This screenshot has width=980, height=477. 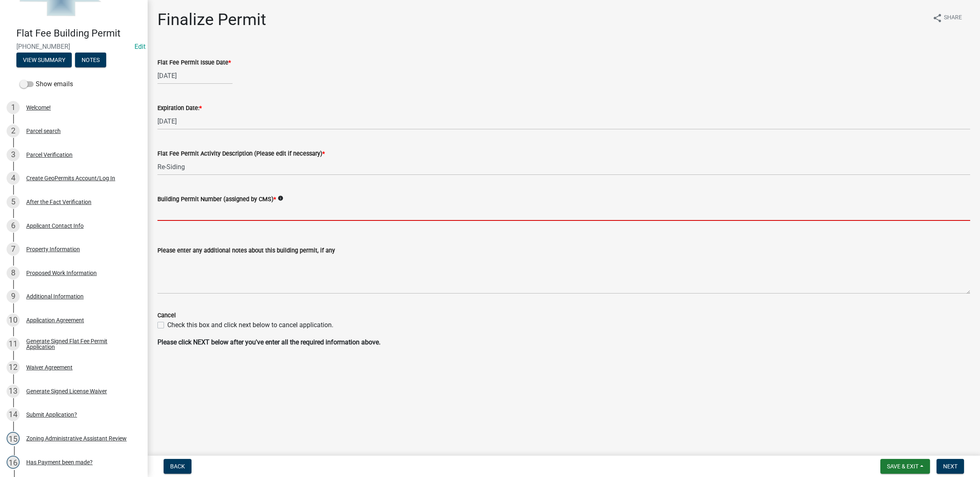 I want to click on button: shareShare, so click(x=947, y=18).